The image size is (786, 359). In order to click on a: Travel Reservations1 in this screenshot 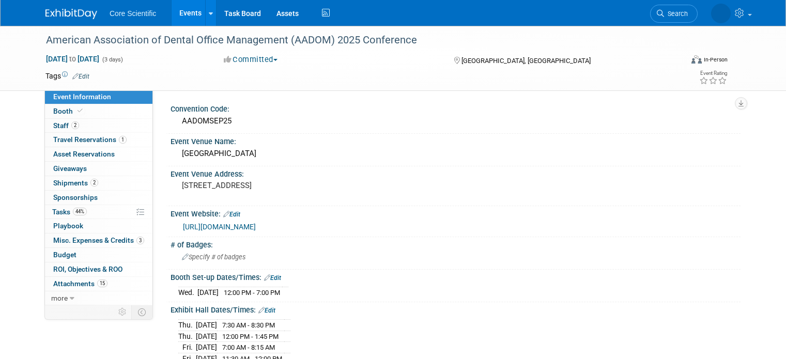, I will do `click(99, 139)`.